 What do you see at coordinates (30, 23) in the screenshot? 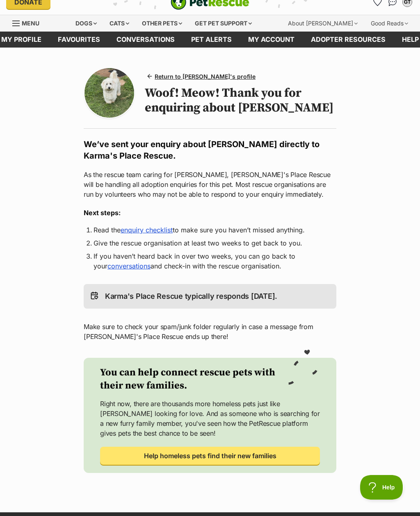
I see `span: Menu` at bounding box center [30, 23].